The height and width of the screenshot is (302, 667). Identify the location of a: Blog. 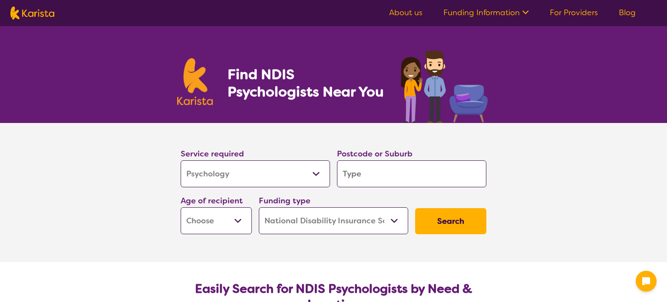
(627, 13).